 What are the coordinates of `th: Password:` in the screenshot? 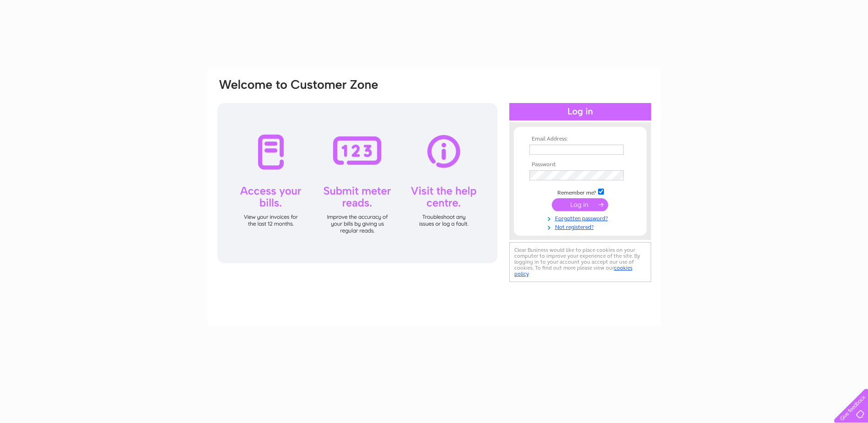 It's located at (580, 165).